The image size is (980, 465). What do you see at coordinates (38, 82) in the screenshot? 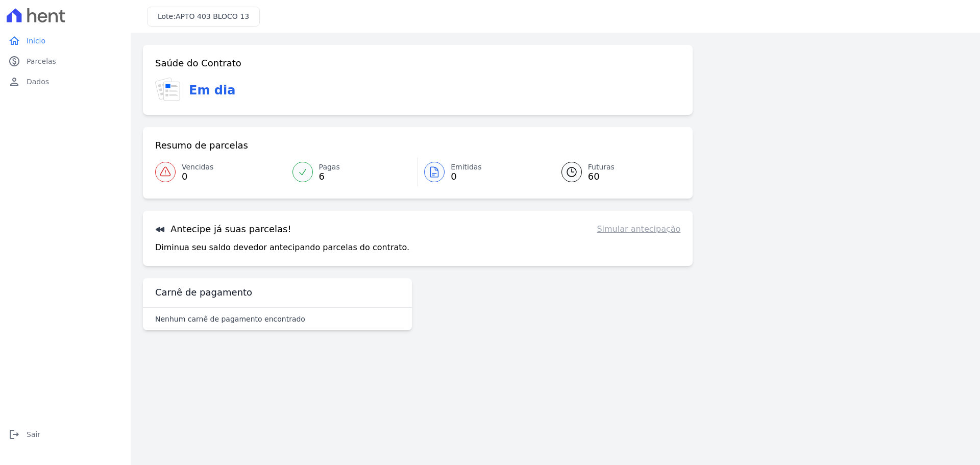
I see `span: Dados` at bounding box center [38, 82].